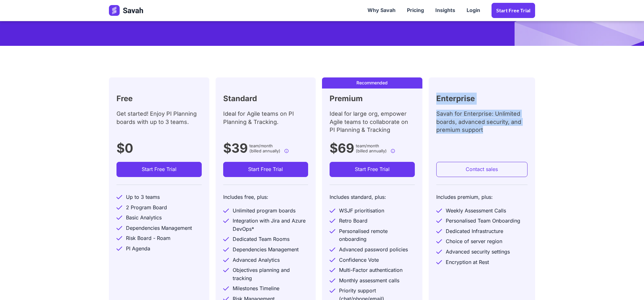  What do you see at coordinates (262, 239) in the screenshot?
I see `div: Dedicated Team Rooms` at bounding box center [262, 239].